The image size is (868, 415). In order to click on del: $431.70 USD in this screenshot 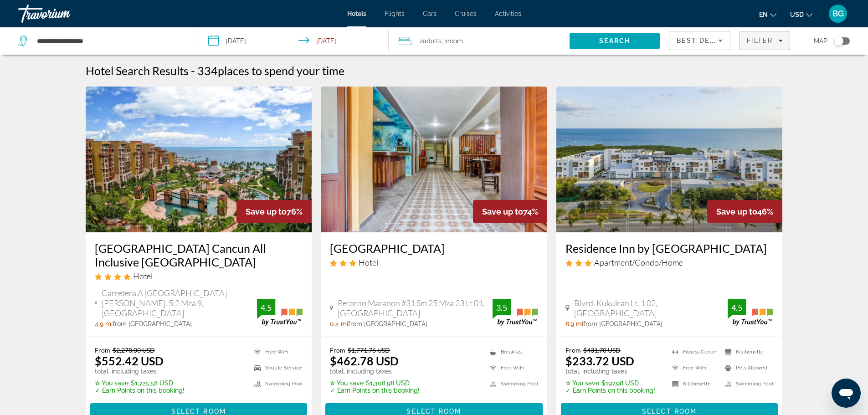, I will do `click(602, 350)`.